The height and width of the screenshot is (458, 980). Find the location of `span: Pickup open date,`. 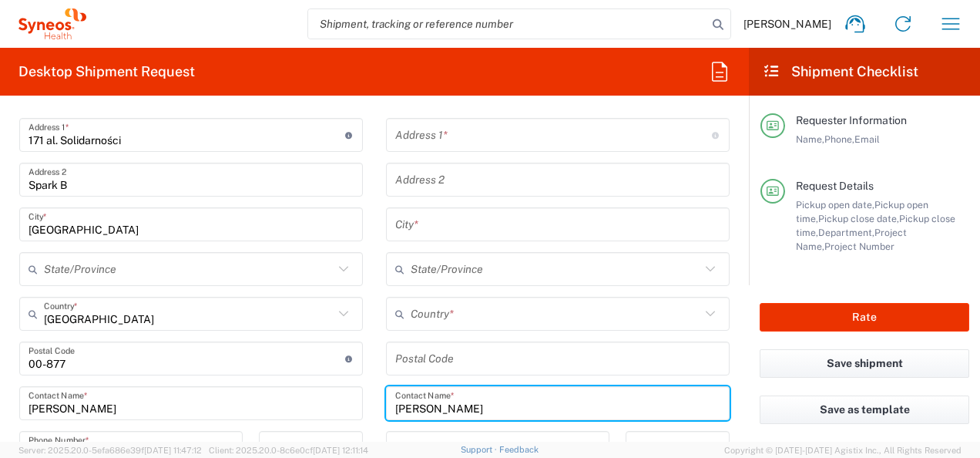

span: Pickup open date, is located at coordinates (835, 204).